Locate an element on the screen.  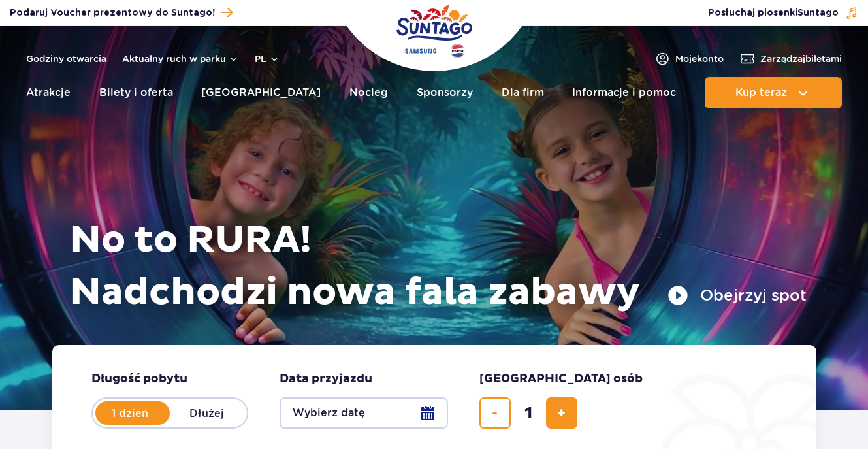
span: Data przyjazdu is located at coordinates (326, 379).